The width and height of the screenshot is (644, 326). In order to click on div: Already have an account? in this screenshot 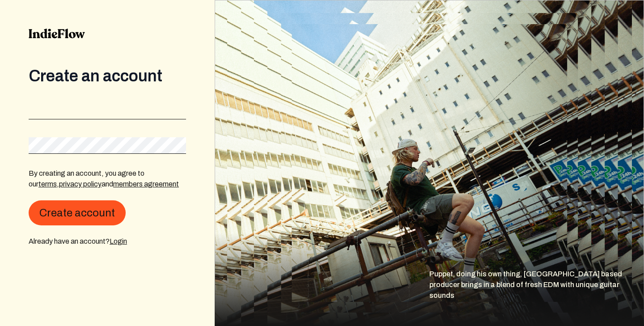, I will do `click(107, 241)`.